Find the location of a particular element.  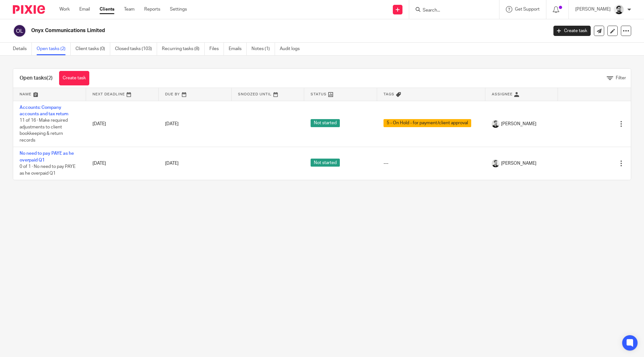

span: 11 of 16 · Make required adjustments to client bookkeeping & return records is located at coordinates (43, 130).